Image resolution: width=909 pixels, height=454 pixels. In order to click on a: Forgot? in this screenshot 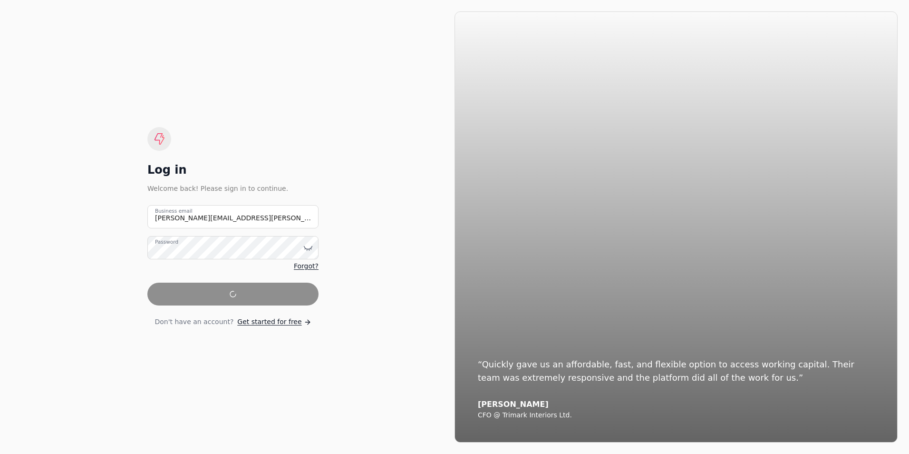, I will do `click(306, 266)`.